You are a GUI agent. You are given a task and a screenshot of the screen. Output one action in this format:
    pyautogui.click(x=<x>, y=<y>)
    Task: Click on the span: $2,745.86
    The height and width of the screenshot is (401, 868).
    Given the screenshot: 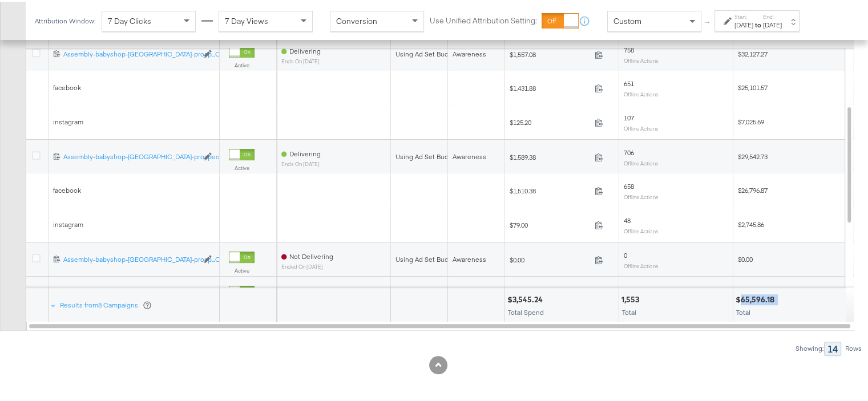 What is the action you would take?
    pyautogui.click(x=751, y=223)
    